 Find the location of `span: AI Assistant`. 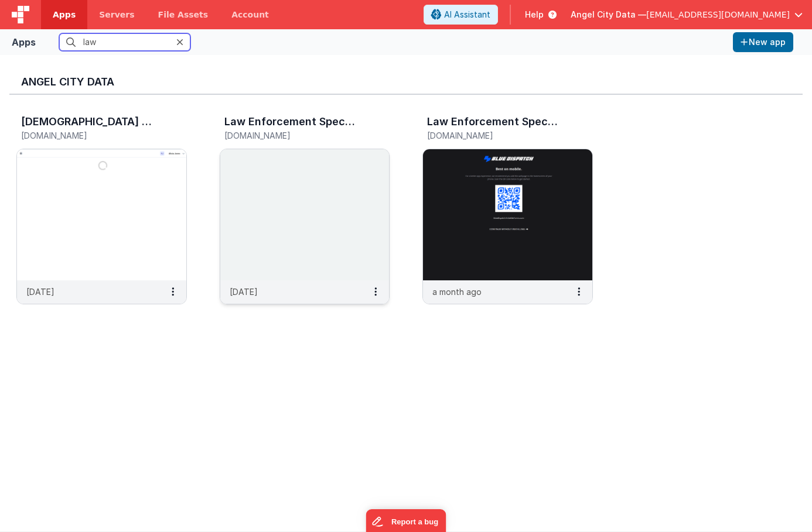

span: AI Assistant is located at coordinates (467, 14).